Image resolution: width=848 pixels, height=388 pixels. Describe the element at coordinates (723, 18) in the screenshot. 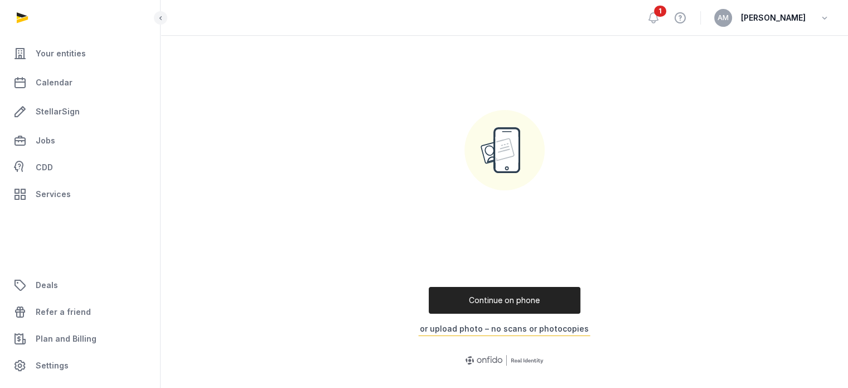

I see `span: AM` at that location.